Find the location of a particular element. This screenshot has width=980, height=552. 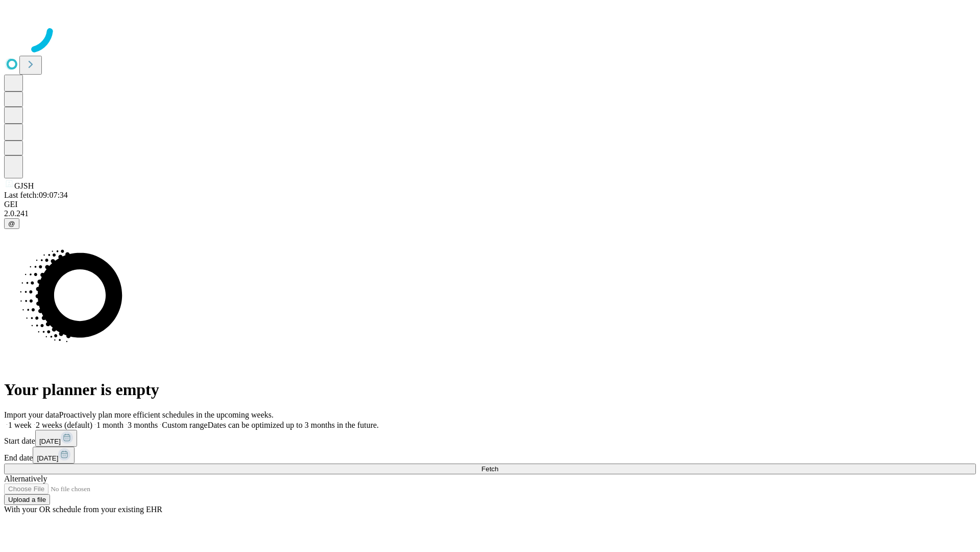

span: With your OR schedule from your existing EHR is located at coordinates (84, 509).